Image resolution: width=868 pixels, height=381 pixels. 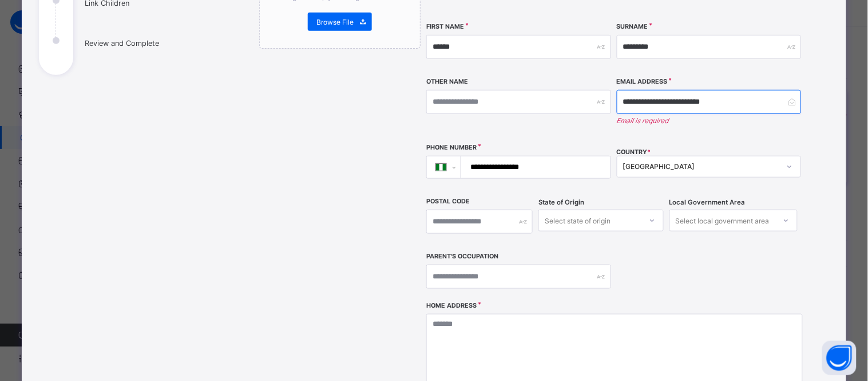 What do you see at coordinates (462, 256) in the screenshot?
I see `label: Parent's Occupation` at bounding box center [462, 256].